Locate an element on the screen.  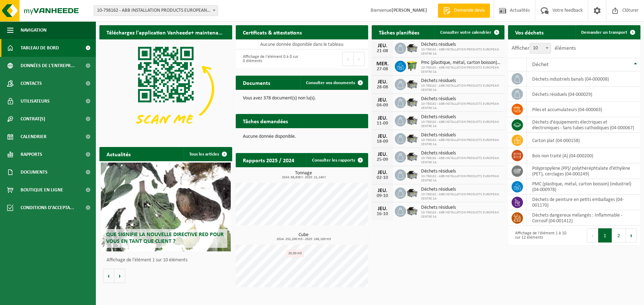
td: déchets résiduels (04-000029) is located at coordinates (584, 94).